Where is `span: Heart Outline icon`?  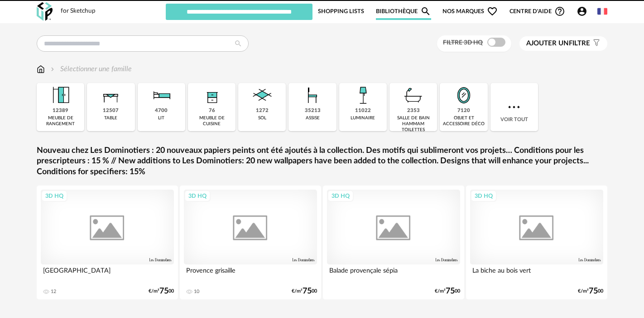 span: Heart Outline icon is located at coordinates (492, 12).